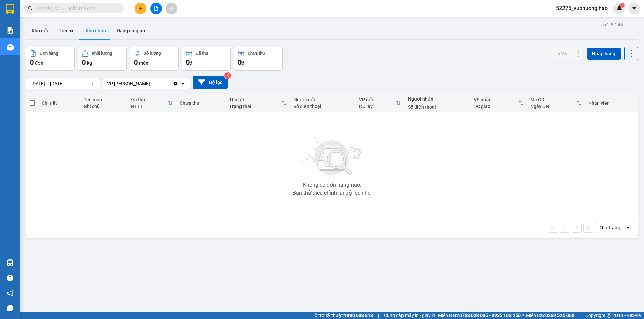 The width and height of the screenshot is (644, 319). What do you see at coordinates (59, 103) in the screenshot?
I see `div: Chi tiết` at bounding box center [59, 103].